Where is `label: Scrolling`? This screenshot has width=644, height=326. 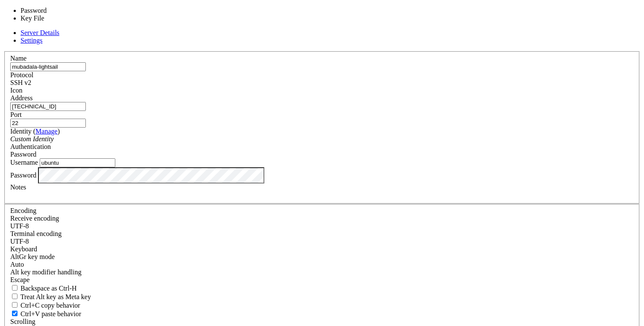 label: Scrolling is located at coordinates (23, 322).